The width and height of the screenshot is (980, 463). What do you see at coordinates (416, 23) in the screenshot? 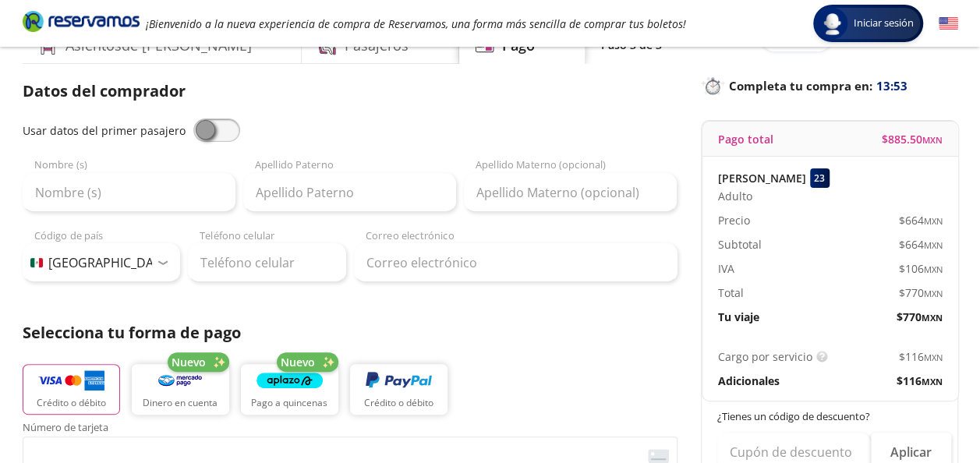
I see `em: ¡Bienvenido a la nueva experiencia de compra de Reservamos, una forma más sencilla de comprar tus...` at bounding box center [416, 23].